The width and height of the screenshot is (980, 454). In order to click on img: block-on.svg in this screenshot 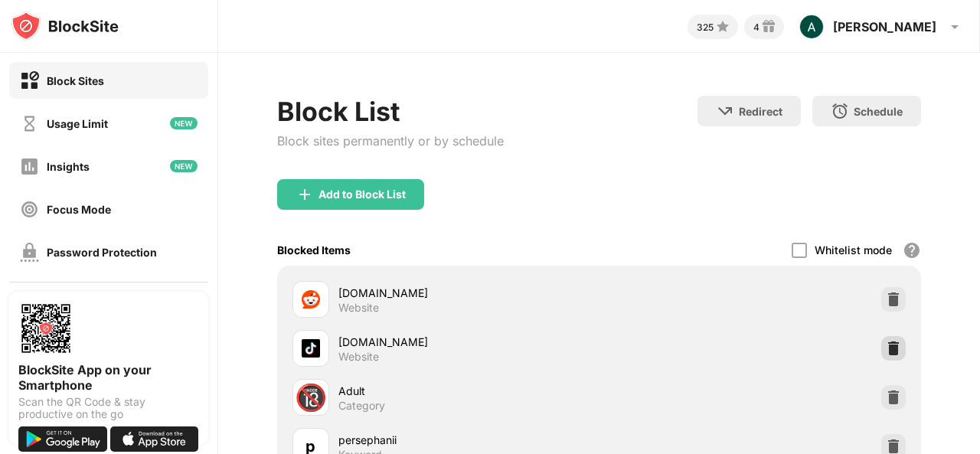, I will do `click(29, 80)`.